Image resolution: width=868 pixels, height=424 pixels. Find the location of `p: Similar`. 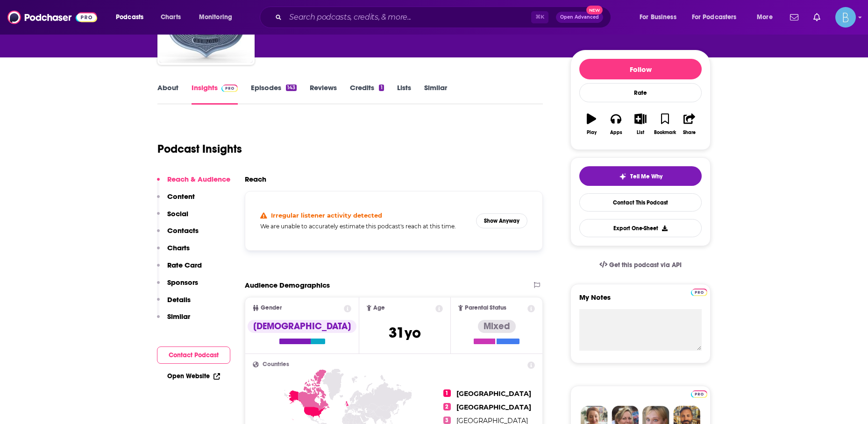

p: Similar is located at coordinates (178, 316).